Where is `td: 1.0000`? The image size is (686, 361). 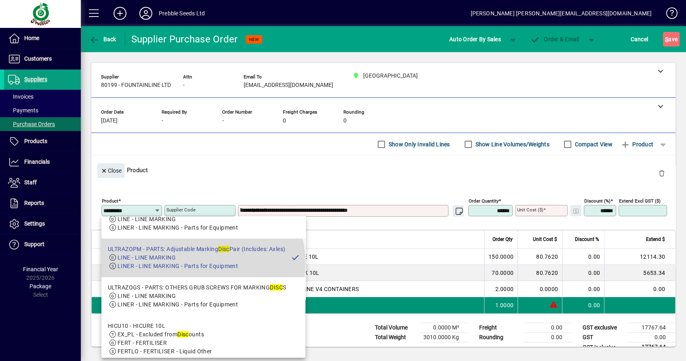 td: 1.0000 is located at coordinates (501, 305).